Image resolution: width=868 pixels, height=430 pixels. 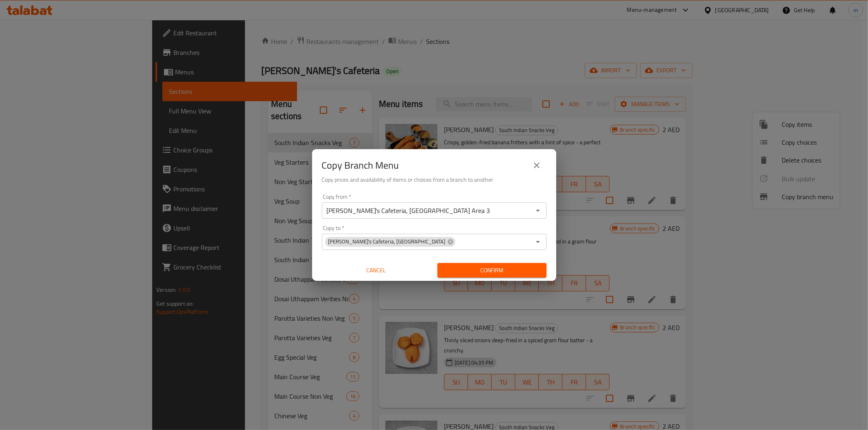 What do you see at coordinates (377, 270) in the screenshot?
I see `button: Cancel` at bounding box center [377, 270].